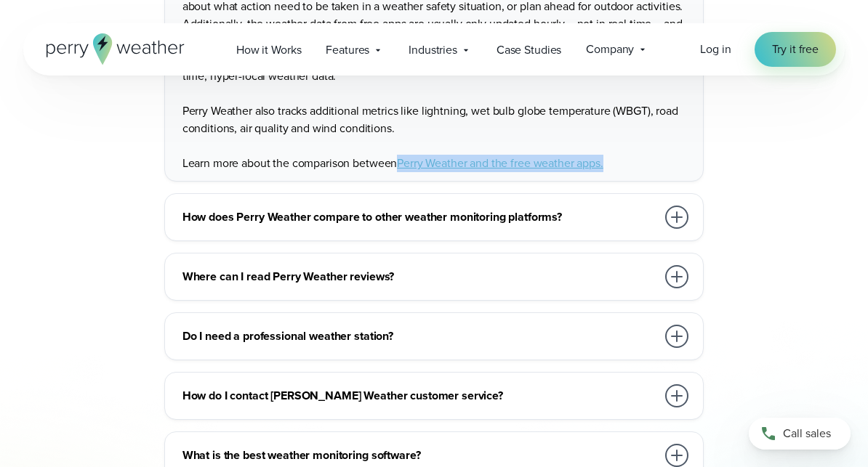 Image resolution: width=868 pixels, height=467 pixels. What do you see at coordinates (715, 49) in the screenshot?
I see `span: Log in` at bounding box center [715, 49].